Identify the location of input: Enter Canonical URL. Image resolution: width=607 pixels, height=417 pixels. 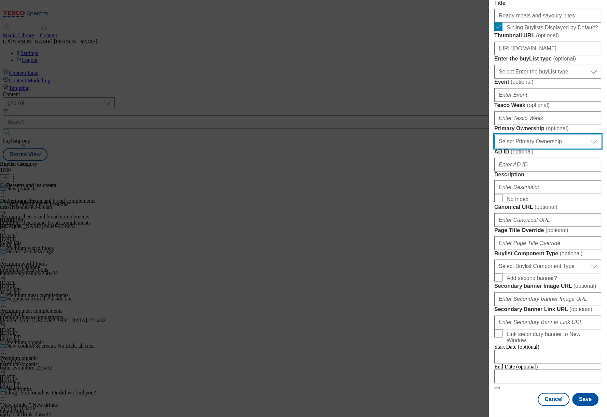
(548, 220).